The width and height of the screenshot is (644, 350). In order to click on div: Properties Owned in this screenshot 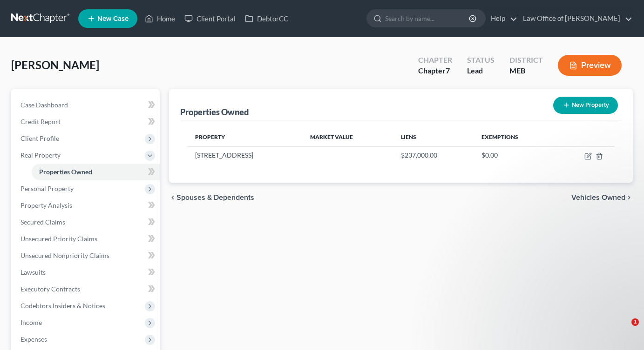, I will do `click(214, 112)`.